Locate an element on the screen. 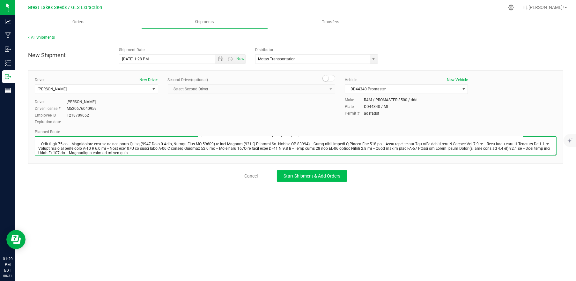 The width and height of the screenshot is (576, 281). label: Employee ID is located at coordinates (51, 115).